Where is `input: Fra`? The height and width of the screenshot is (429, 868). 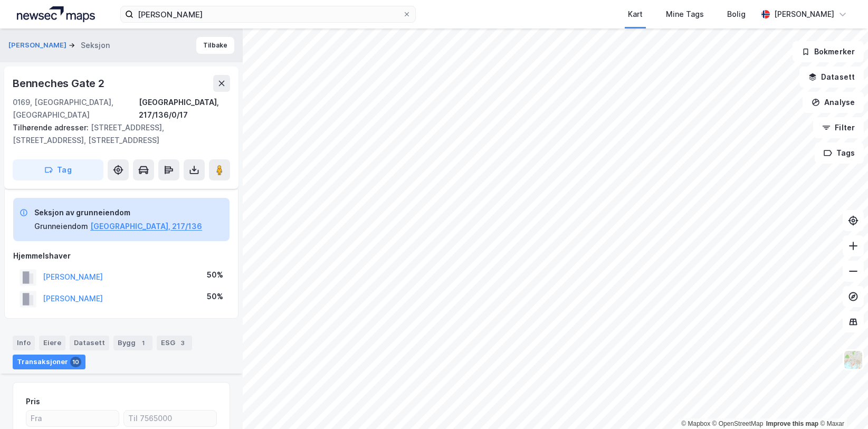
input: Fra is located at coordinates (72, 418).